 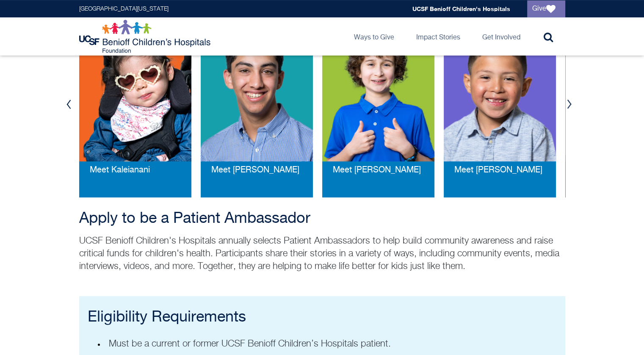 I want to click on img: eli-web_0.png, so click(x=500, y=92).